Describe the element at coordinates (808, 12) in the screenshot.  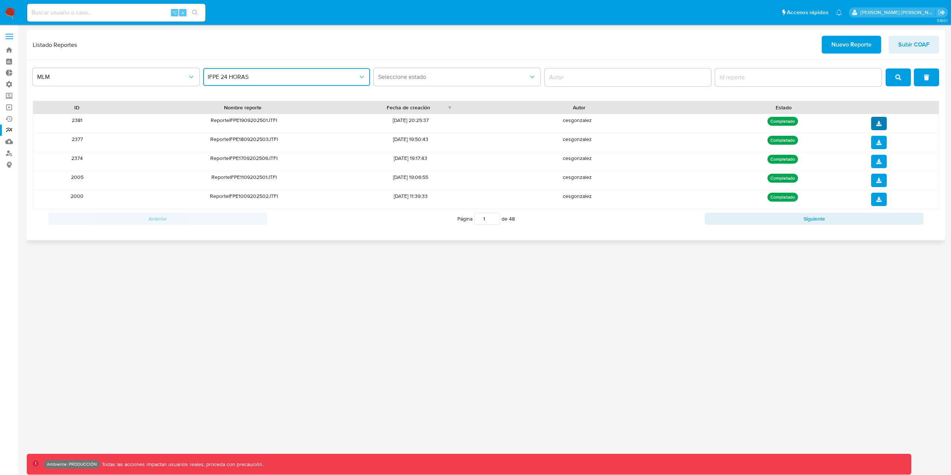
I see `span: Accesos rápidos` at that location.